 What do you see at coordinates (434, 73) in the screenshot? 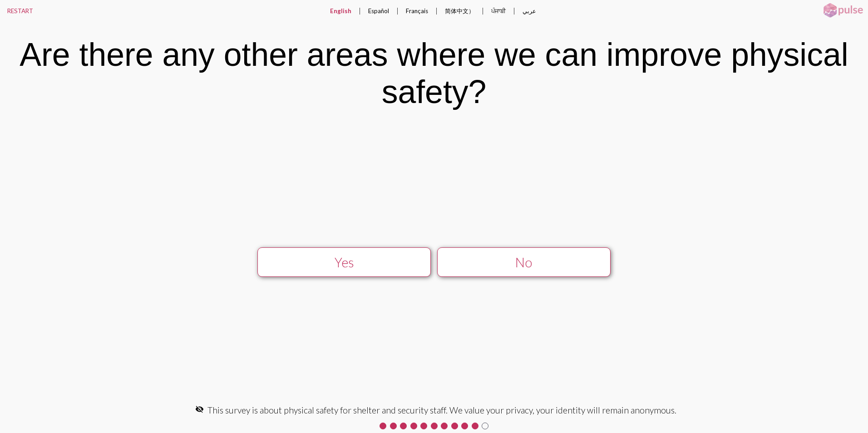
I see `div: Are there any other areas where we can improve physical safety?` at bounding box center [434, 73].